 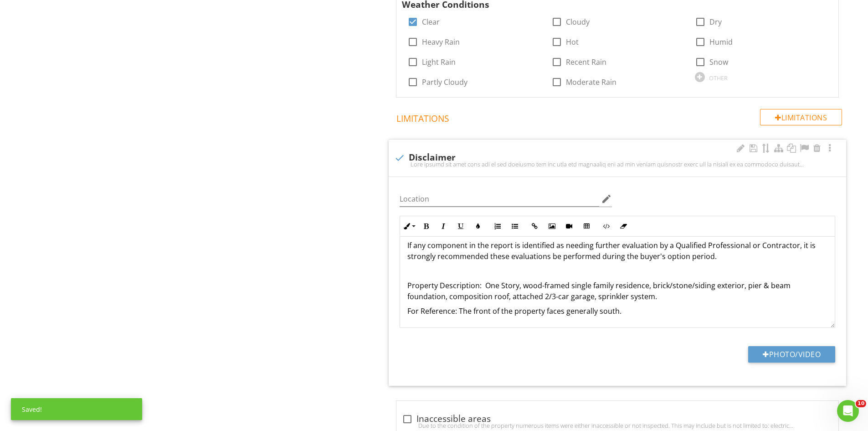 I want to click on label: Recent Rain, so click(x=586, y=62).